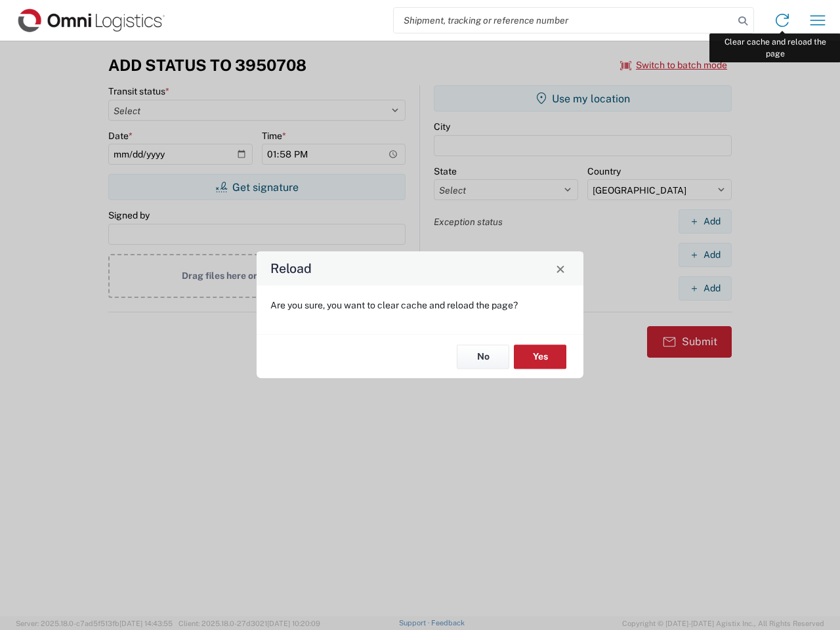 The height and width of the screenshot is (630, 840). What do you see at coordinates (483, 356) in the screenshot?
I see `button: No` at bounding box center [483, 356].